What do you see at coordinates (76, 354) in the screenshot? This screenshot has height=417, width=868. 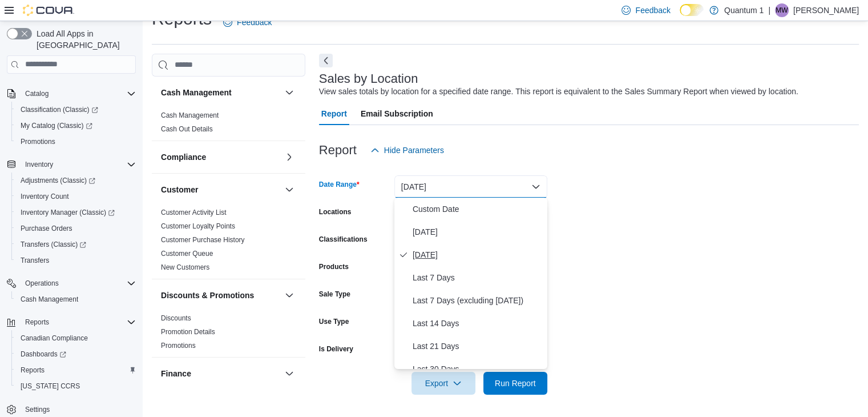 I see `a: Dashboards` at bounding box center [76, 354].